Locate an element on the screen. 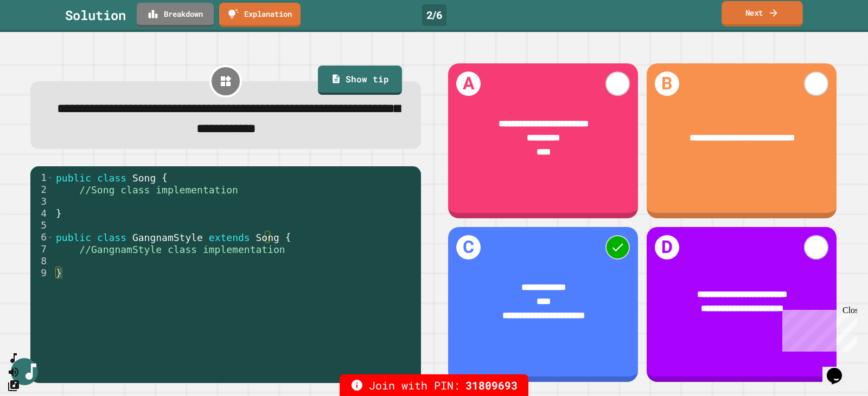  div: 8 is located at coordinates (42, 261).